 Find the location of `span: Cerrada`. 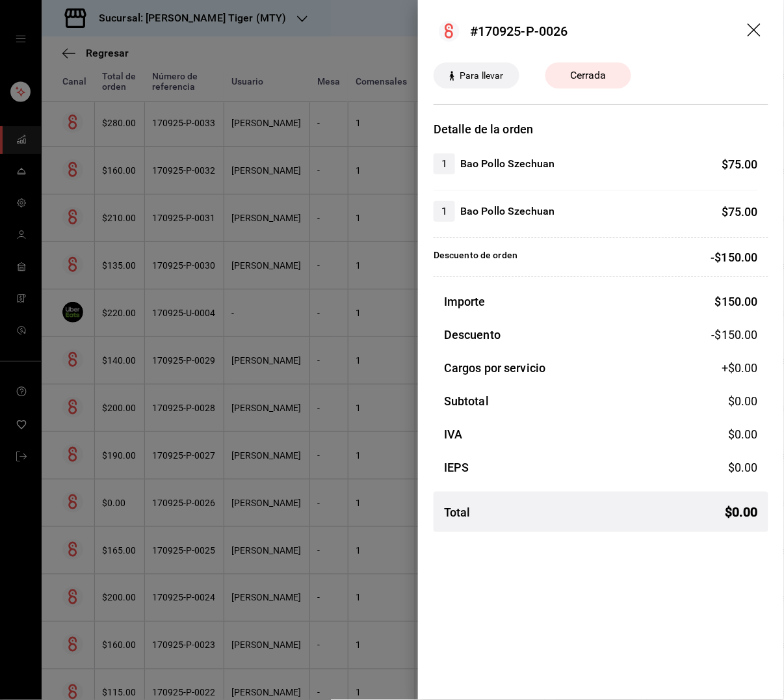

span: Cerrada is located at coordinates (589, 75).